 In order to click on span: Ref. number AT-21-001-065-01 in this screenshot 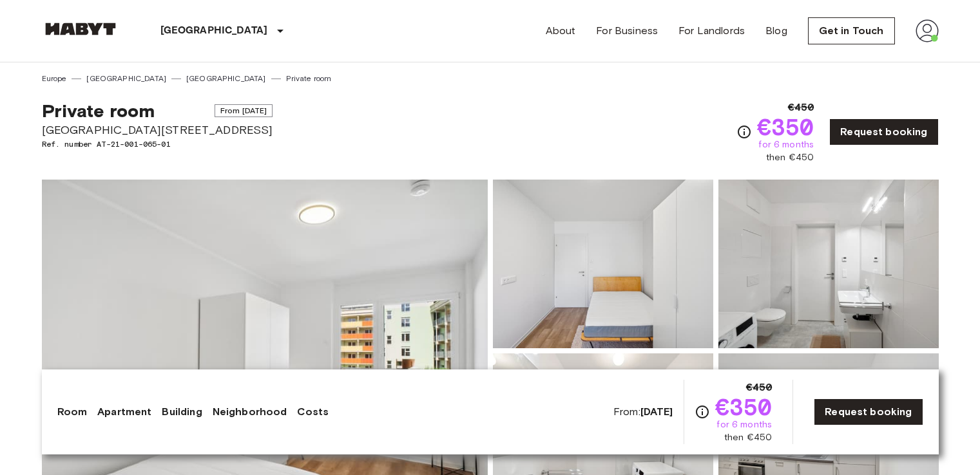, I will do `click(157, 144)`.